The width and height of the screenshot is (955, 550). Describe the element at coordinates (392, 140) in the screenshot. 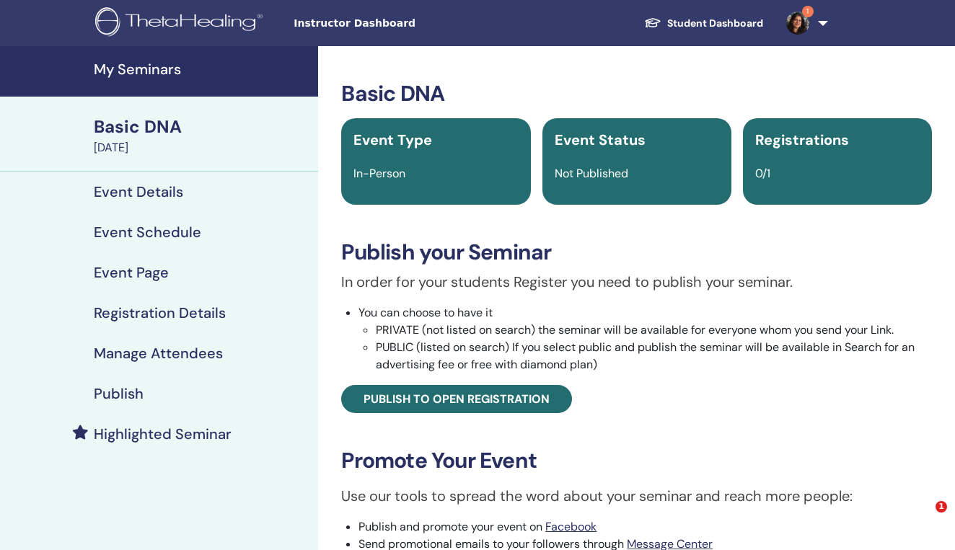

I see `span: Event Type` at that location.